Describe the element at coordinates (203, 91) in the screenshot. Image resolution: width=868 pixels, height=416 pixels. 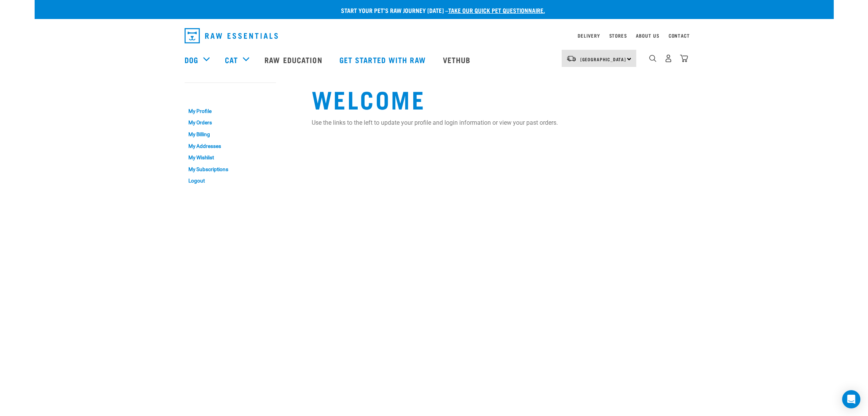
I see `a: My Account` at that location.